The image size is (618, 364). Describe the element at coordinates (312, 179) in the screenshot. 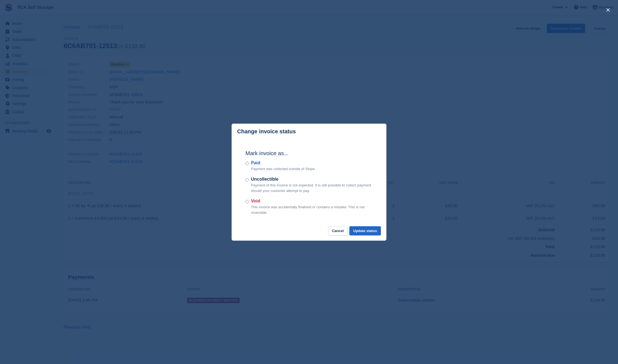

I see `label: Uncollectible` at that location.